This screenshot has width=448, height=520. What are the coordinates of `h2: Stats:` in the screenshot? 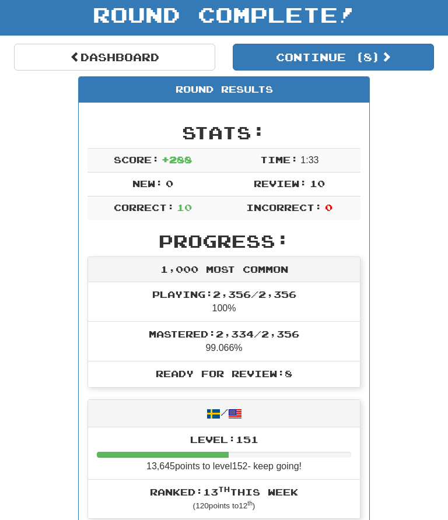 It's located at (224, 132).